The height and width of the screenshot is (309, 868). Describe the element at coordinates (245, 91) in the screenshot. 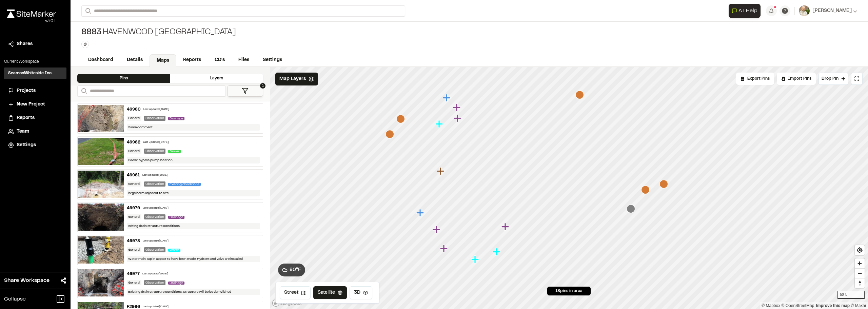

I see `button: 1` at that location.